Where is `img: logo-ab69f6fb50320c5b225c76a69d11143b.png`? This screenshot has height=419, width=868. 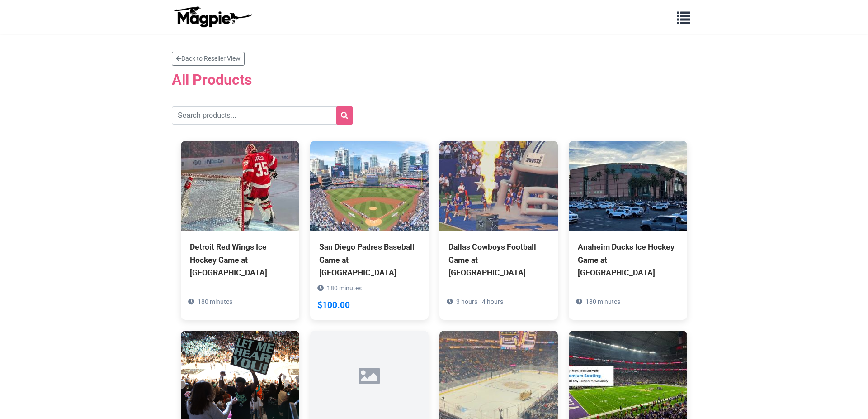 img: logo-ab69f6fb50320c5b225c76a69d11143b.png is located at coordinates (213, 17).